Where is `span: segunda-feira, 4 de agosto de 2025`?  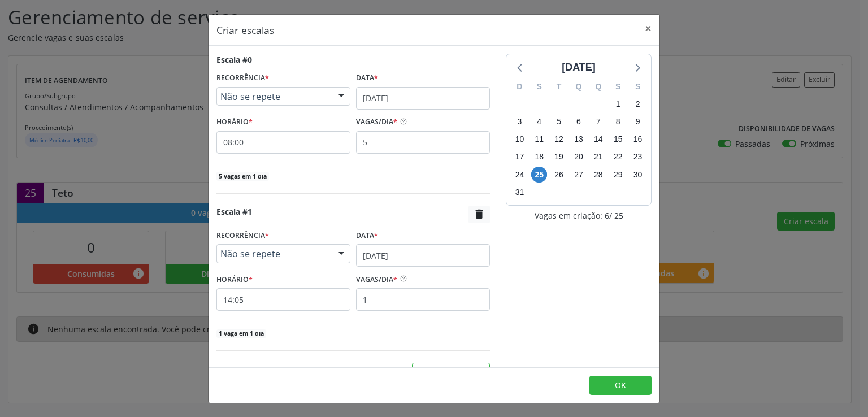 span: segunda-feira, 4 de agosto de 2025 is located at coordinates (539, 122).